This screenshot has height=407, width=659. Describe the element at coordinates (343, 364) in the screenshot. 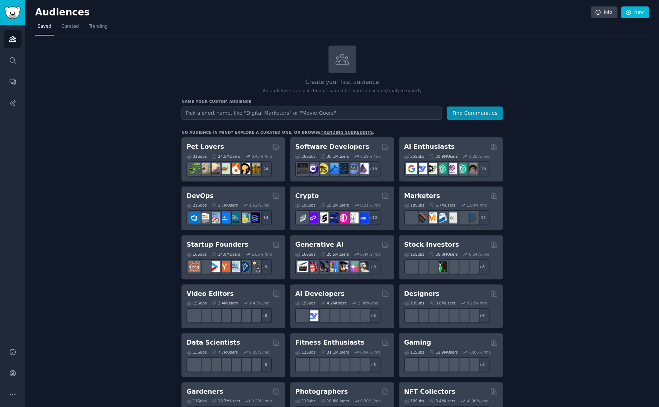

I see `img: fitness30plus` at that location.